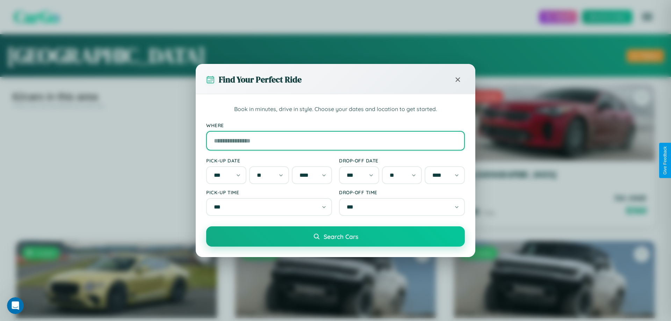 Image resolution: width=671 pixels, height=321 pixels. What do you see at coordinates (341, 237) in the screenshot?
I see `span: Search Cars` at bounding box center [341, 237].